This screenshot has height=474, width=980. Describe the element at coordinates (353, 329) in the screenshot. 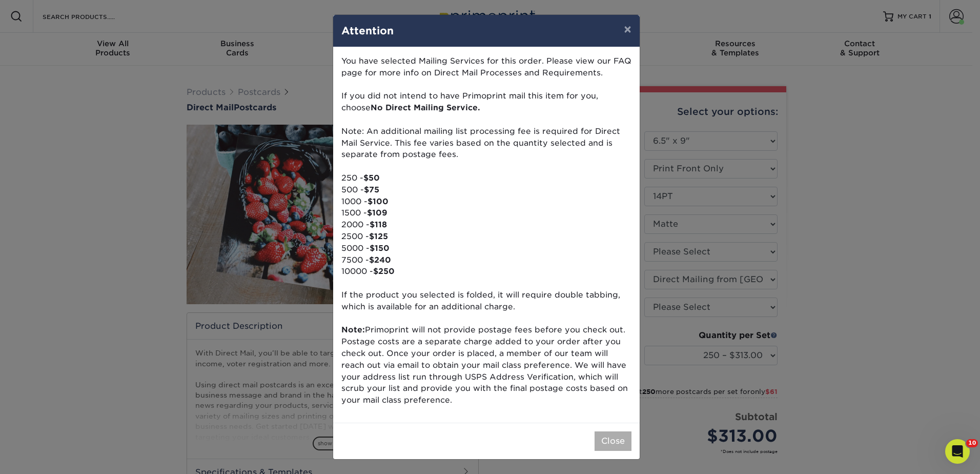

I see `strong: Note:` at that location.